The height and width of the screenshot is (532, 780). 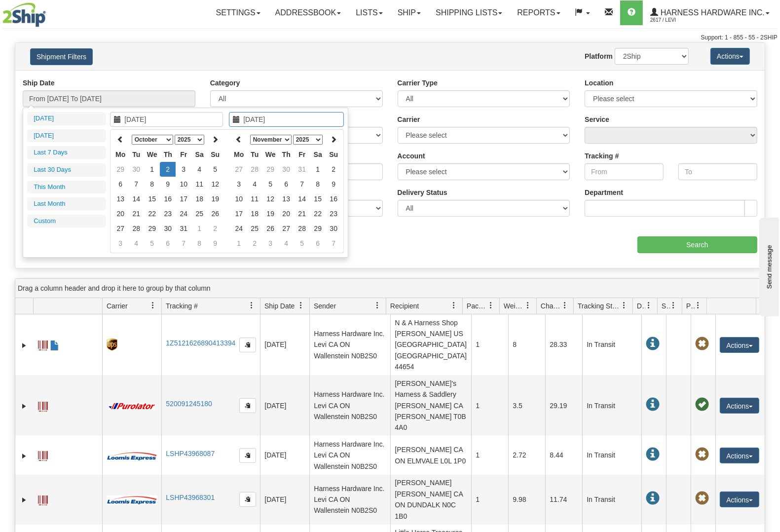 I want to click on a: LSHP43968301, so click(x=190, y=497).